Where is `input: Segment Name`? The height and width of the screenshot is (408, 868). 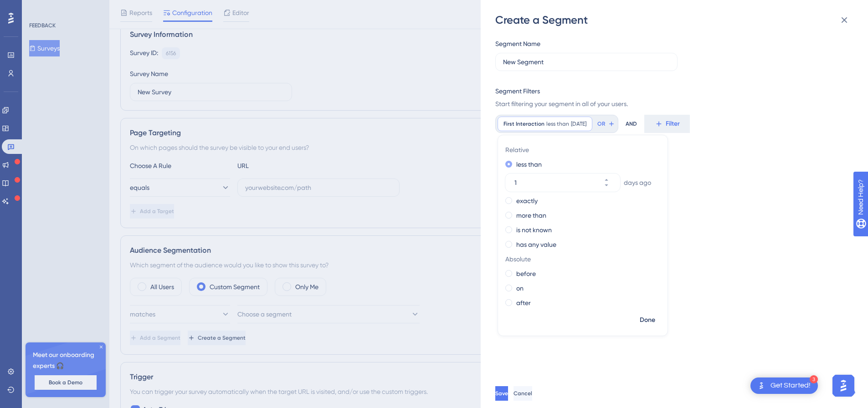
input: Segment Name is located at coordinates (586, 62).